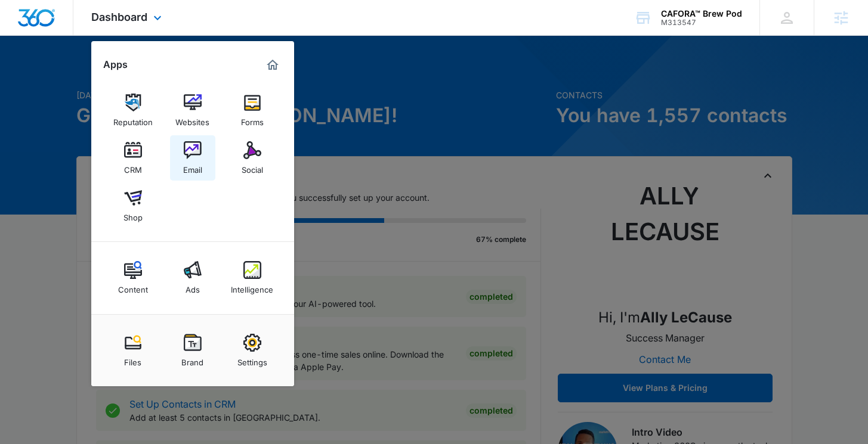 This screenshot has height=444, width=868. I want to click on div: Files, so click(132, 360).